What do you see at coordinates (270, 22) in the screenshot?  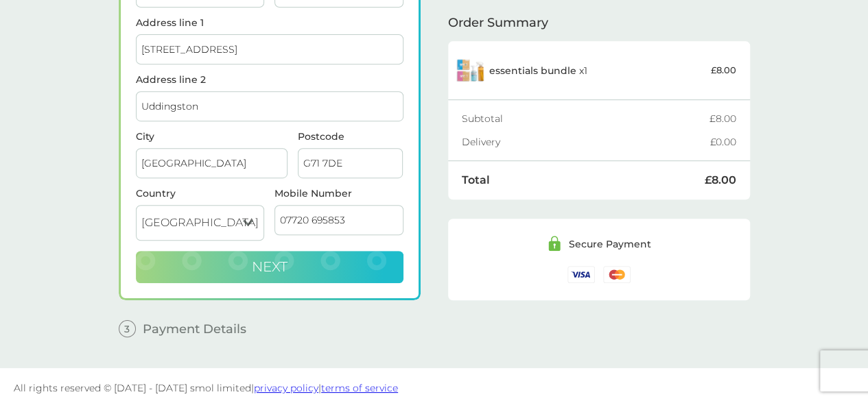 I see `label: Address line 1` at bounding box center [270, 22].